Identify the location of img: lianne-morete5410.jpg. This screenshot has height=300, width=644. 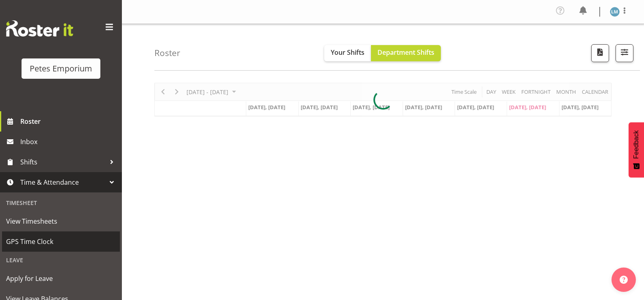
(615, 12).